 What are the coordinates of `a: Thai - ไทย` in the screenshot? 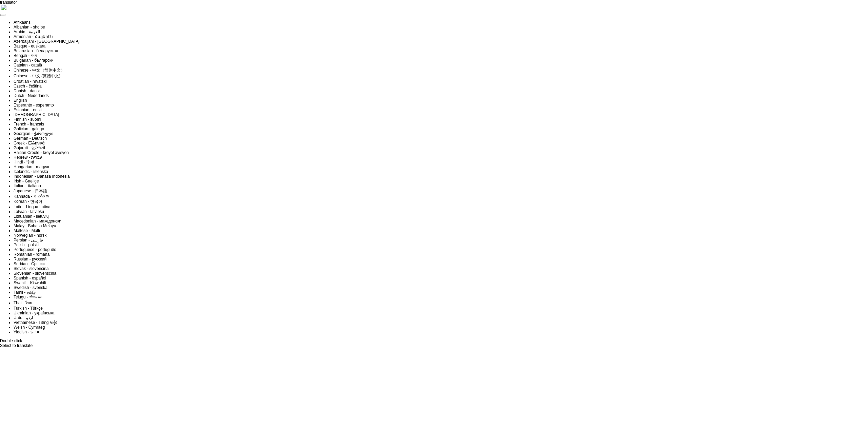 It's located at (23, 303).